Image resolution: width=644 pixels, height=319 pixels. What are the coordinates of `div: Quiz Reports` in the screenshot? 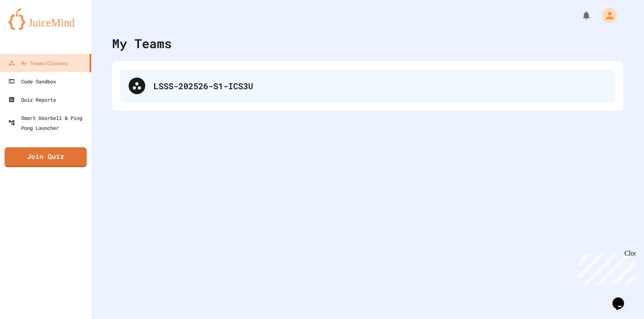 It's located at (32, 99).